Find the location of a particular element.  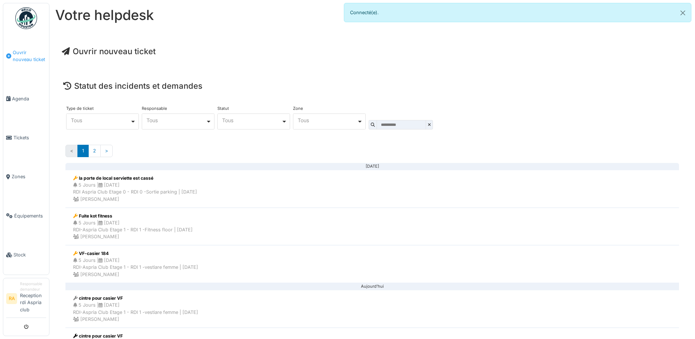

h4: Statut des incidents et demandes is located at coordinates (372, 86).